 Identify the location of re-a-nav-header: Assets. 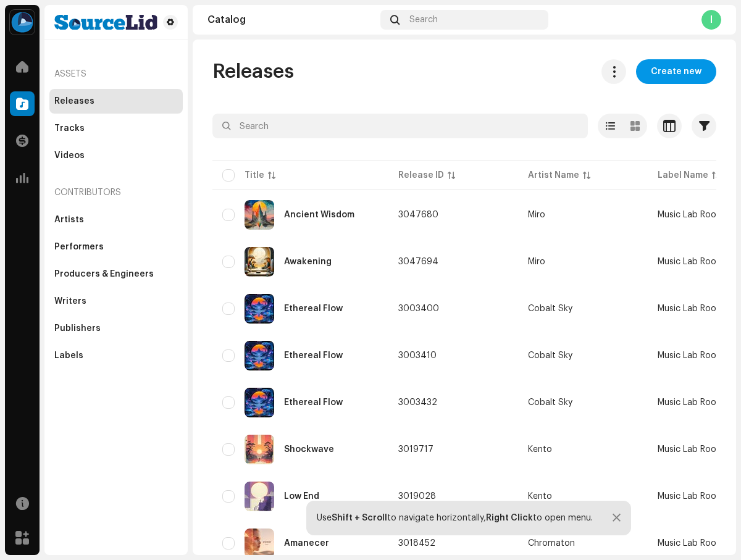
(116, 74).